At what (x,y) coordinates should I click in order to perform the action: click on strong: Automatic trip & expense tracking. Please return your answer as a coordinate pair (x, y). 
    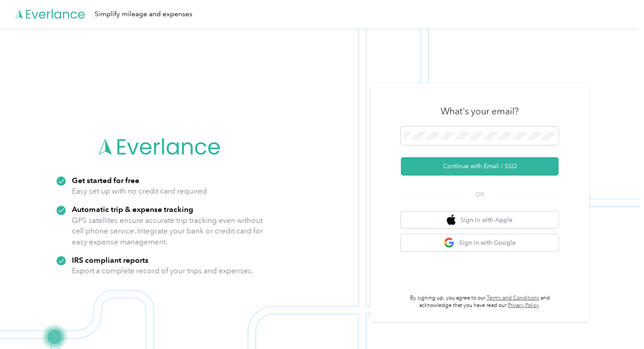
    Looking at the image, I should click on (133, 209).